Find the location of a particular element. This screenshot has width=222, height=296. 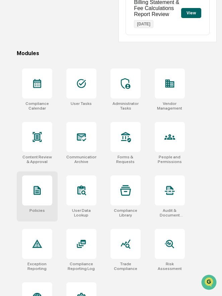

div: Forms & Requests is located at coordinates (125, 160).